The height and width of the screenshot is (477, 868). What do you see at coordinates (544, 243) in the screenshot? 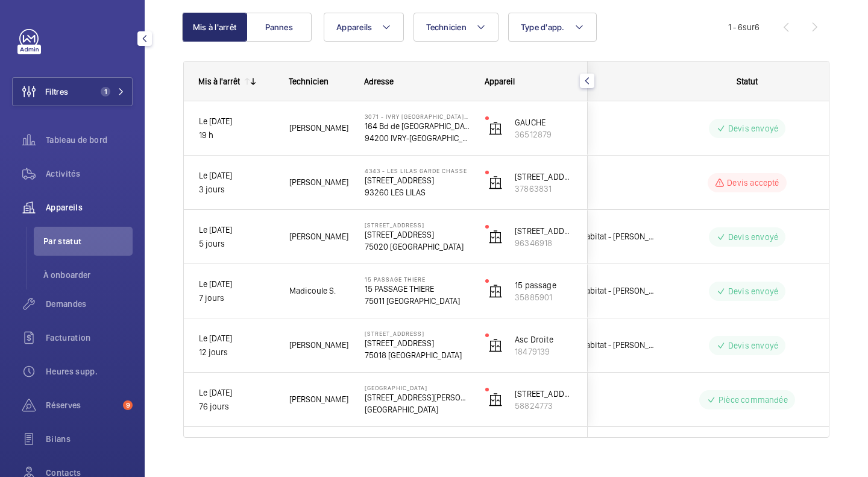
I see `p: 96346918` at bounding box center [544, 243].